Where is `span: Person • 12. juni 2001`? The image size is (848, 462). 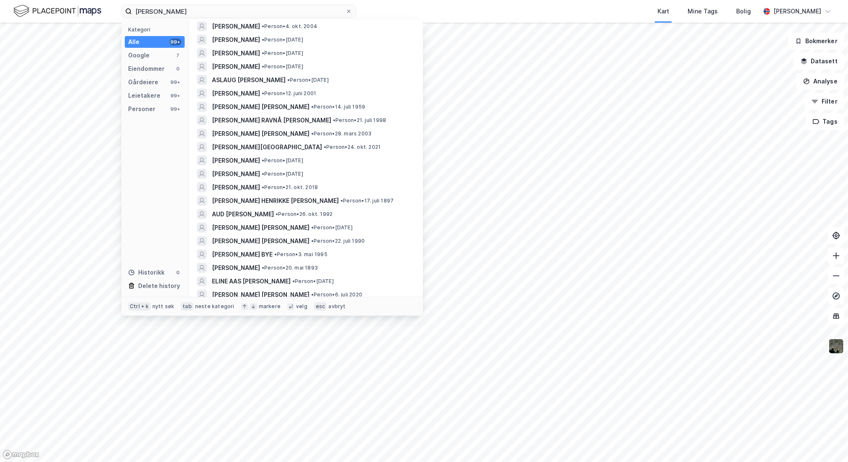
span: Person • 12. juni 2001 is located at coordinates (289, 93).